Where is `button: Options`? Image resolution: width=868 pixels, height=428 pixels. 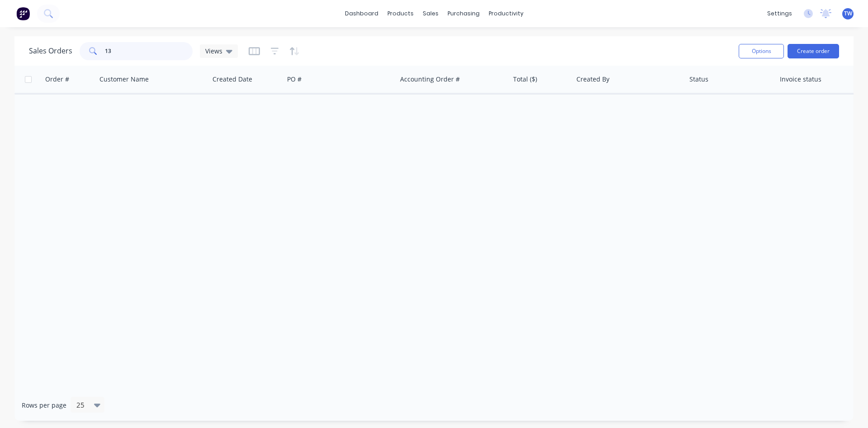 button: Options is located at coordinates (761, 51).